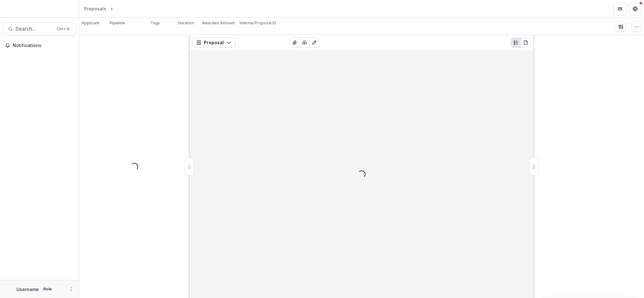 The width and height of the screenshot is (644, 298). What do you see at coordinates (111, 9) in the screenshot?
I see `nav: breadcrumb` at bounding box center [111, 9].